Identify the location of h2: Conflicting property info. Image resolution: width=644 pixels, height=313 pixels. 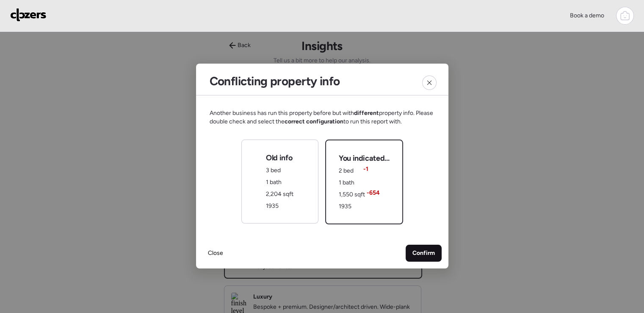
(275, 81).